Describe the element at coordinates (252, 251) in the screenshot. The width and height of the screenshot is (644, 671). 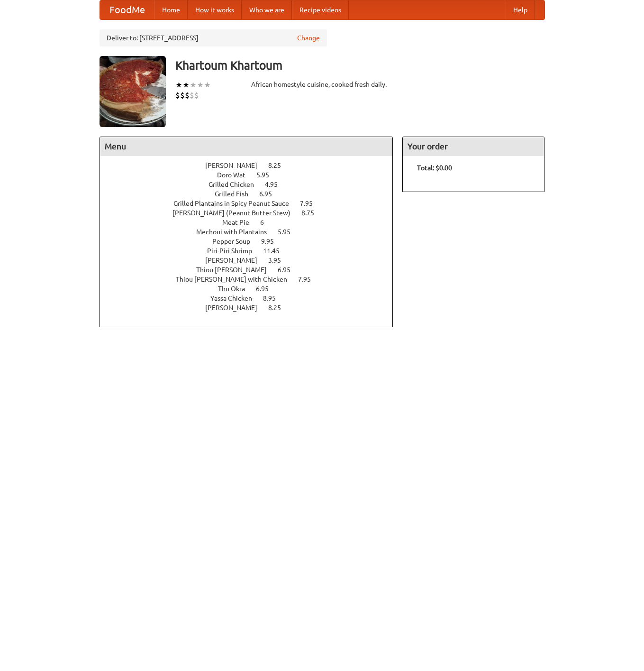
I see `a: Piri-Piri Shrimp 11.45` at that location.